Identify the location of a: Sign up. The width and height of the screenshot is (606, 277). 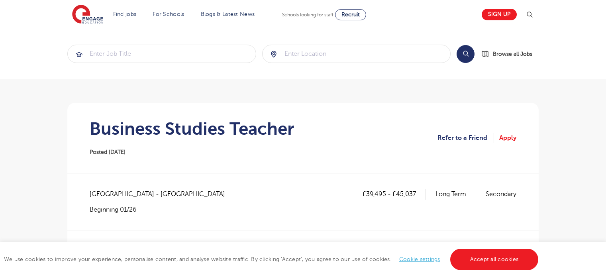
(499, 14).